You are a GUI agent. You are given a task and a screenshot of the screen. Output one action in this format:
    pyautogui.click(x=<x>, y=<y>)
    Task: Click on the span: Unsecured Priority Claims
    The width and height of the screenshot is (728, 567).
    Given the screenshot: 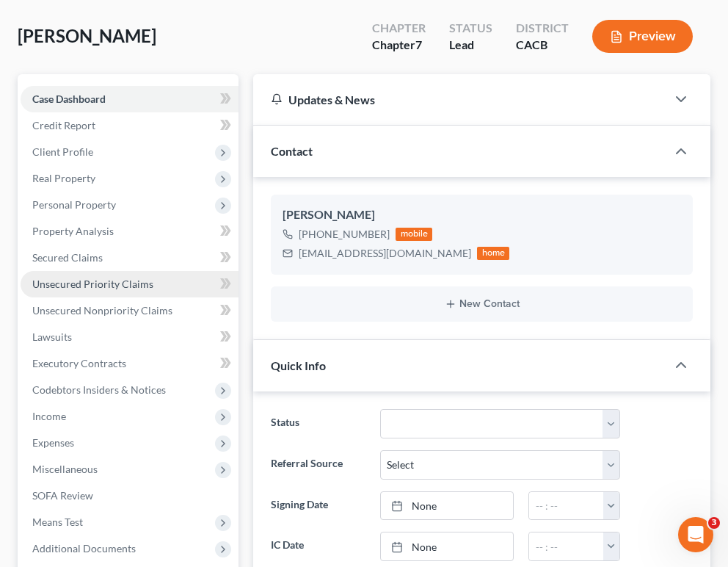 What is the action you would take?
    pyautogui.click(x=92, y=284)
    